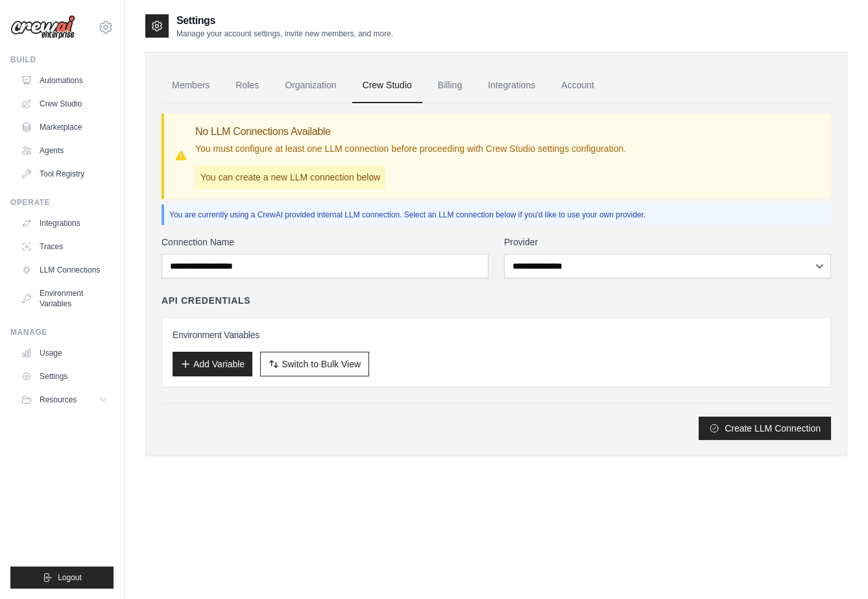  What do you see at coordinates (62, 332) in the screenshot?
I see `div: Manage` at bounding box center [62, 332].